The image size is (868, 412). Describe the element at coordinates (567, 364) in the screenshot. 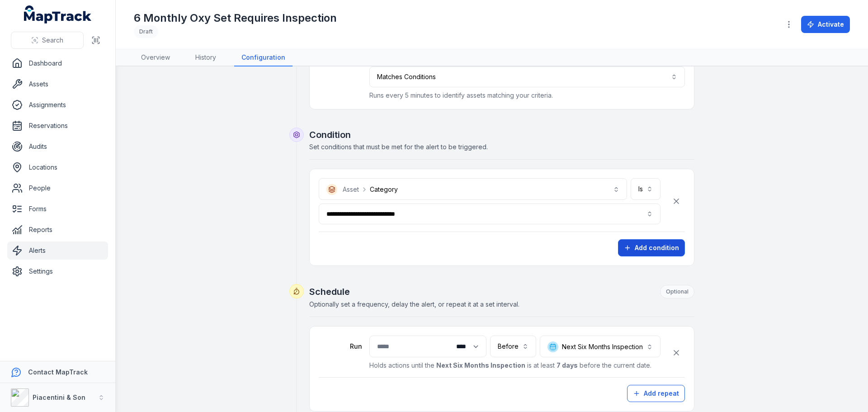

I see `strong: 7 days` at that location.